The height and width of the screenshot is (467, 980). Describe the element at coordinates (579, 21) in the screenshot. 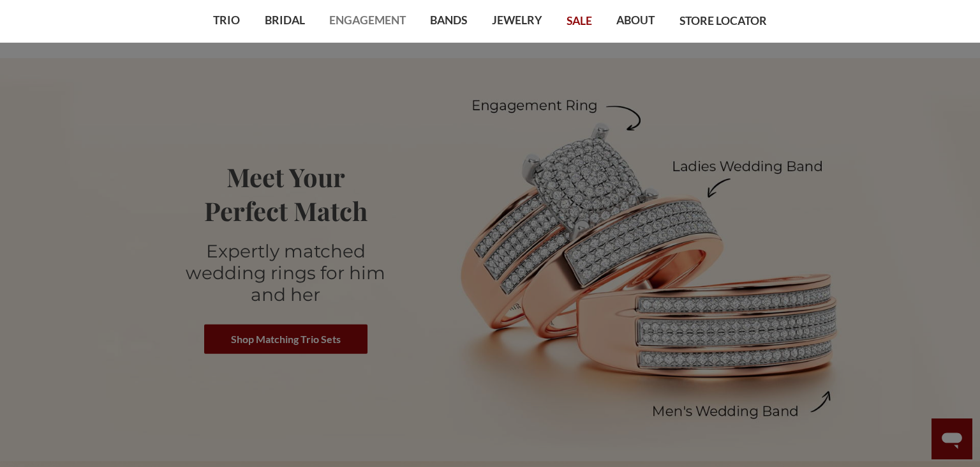

I see `span: SALE` at that location.